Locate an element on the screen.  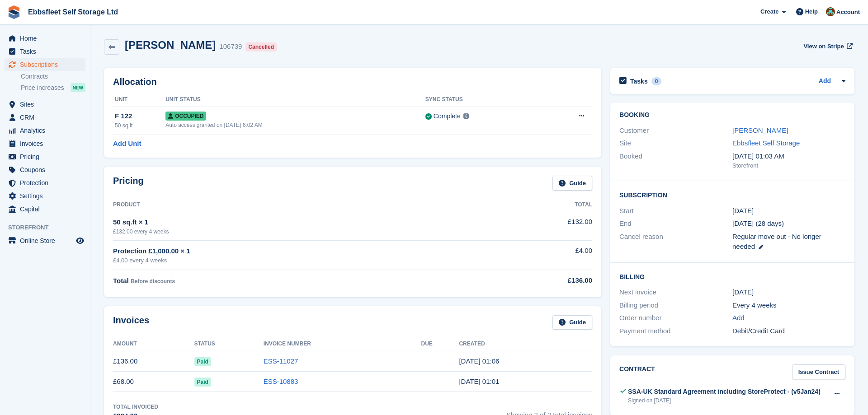
span: Home is located at coordinates (47, 38).